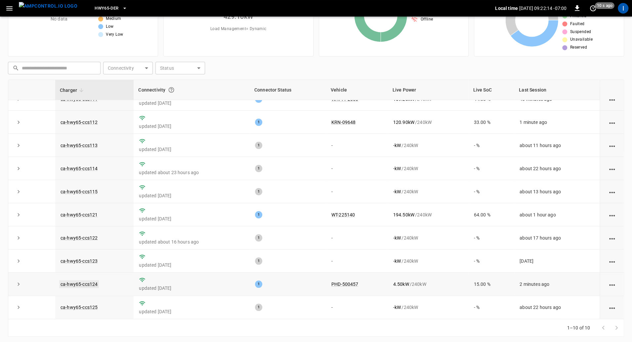 The height and width of the screenshot is (342, 632). I want to click on p: updated about 23 hours ago, so click(191, 173).